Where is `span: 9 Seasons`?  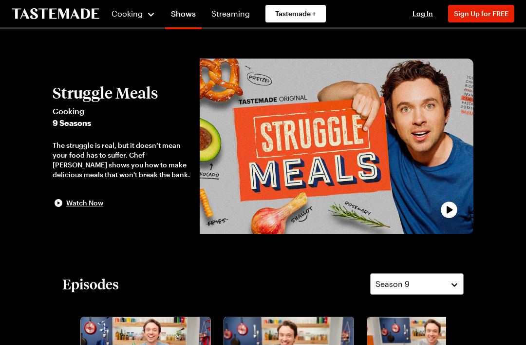
span: 9 Seasons is located at coordinates (121, 123).